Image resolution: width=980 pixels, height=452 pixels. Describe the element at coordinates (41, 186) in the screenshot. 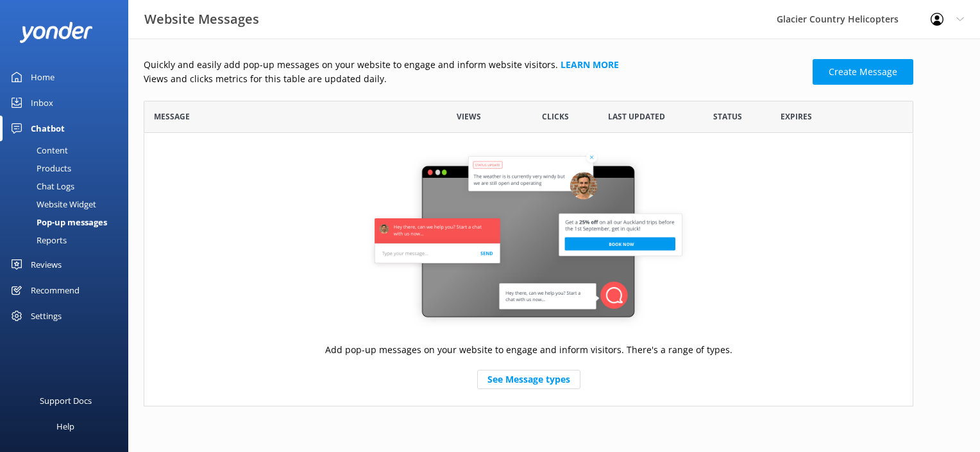

I see `div: Chat Logs` at that location.